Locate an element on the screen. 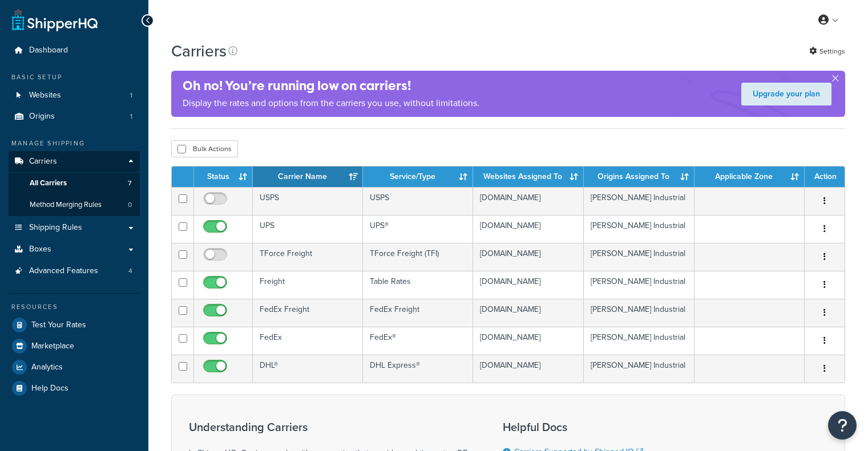 The width and height of the screenshot is (868, 451). td: Freight is located at coordinates (307, 285).